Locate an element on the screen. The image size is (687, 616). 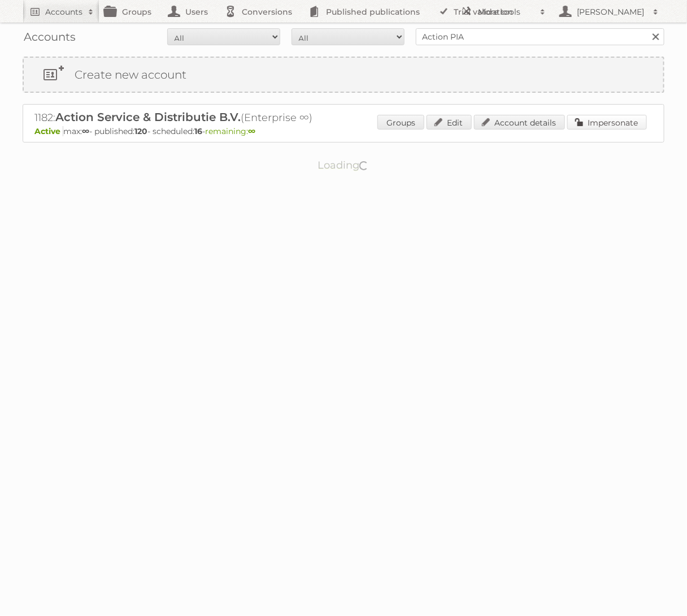
strong: 120 is located at coordinates (141, 131).